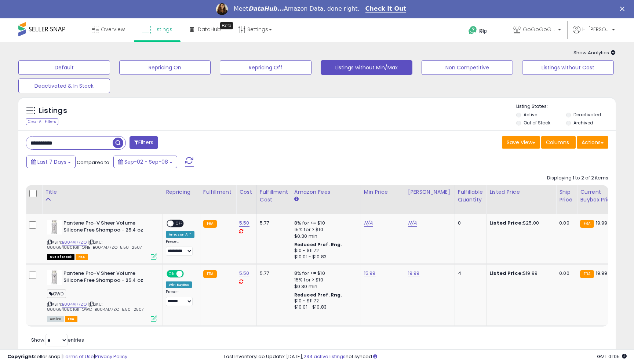  What do you see at coordinates (577, 178) in the screenshot?
I see `div: Displaying 1 to 2 of 2 items` at bounding box center [577, 178].